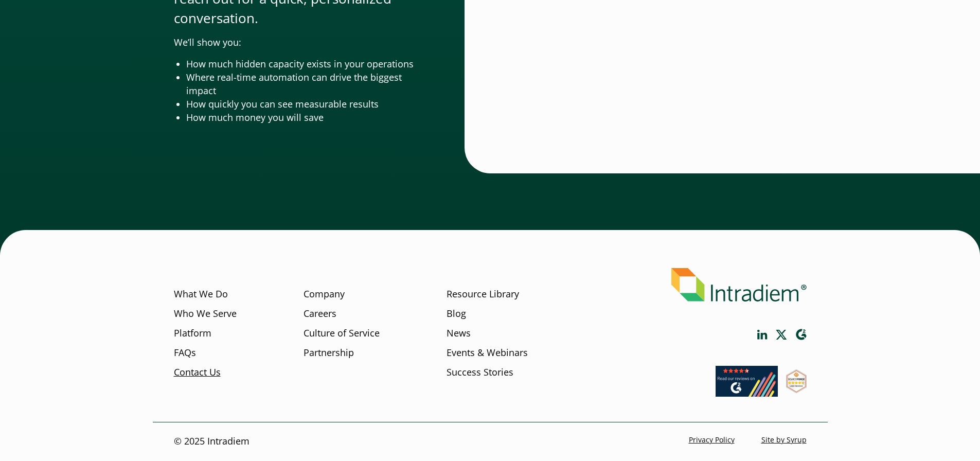 The width and height of the screenshot is (980, 461). What do you see at coordinates (201, 295) in the screenshot?
I see `a: What We Do` at bounding box center [201, 295].